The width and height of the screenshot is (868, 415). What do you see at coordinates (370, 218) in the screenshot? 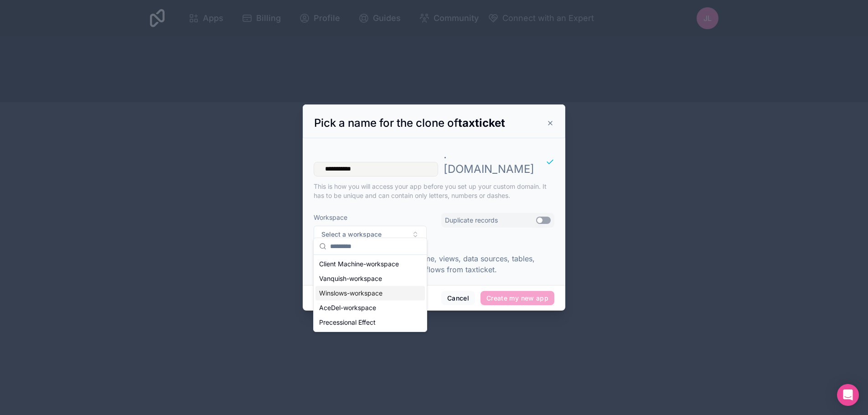
I see `span: Workspace` at bounding box center [370, 218].